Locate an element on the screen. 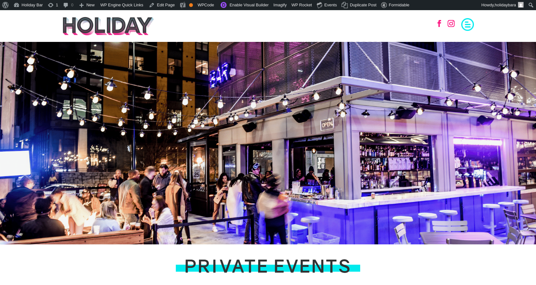  span: holidaybara is located at coordinates (506, 5).